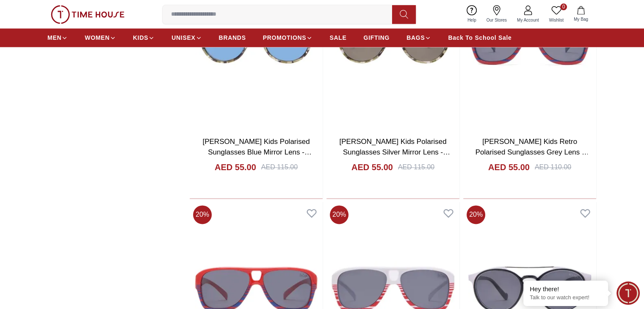  Describe the element at coordinates (233, 38) in the screenshot. I see `a: BRANDS` at that location.